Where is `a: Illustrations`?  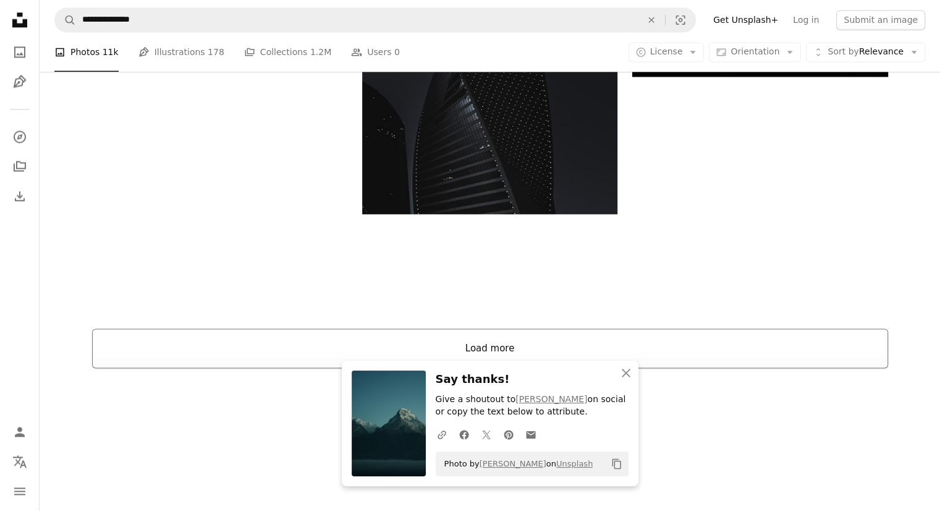 a: Illustrations is located at coordinates (20, 82).